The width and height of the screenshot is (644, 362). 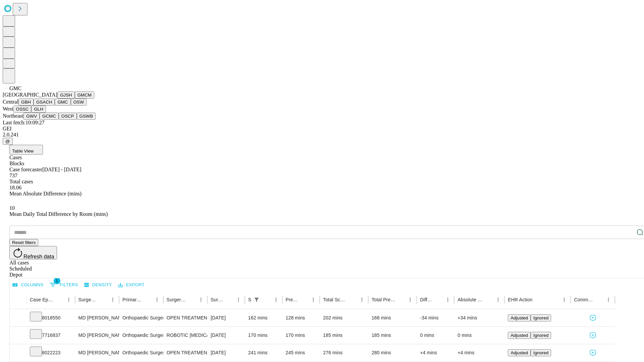 I want to click on div: 241 mins, so click(x=264, y=353).